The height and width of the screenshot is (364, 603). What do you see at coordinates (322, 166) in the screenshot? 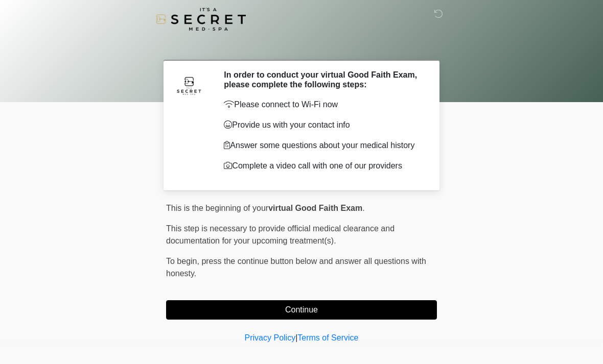
I see `p: Complete a video call with one of our providers` at bounding box center [322, 166].